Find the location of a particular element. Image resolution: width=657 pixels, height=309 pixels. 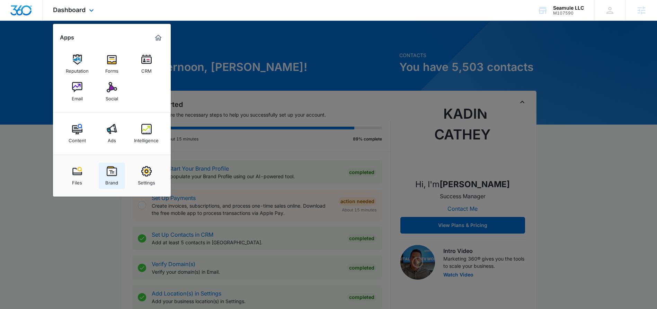

a: Content is located at coordinates (77, 134).